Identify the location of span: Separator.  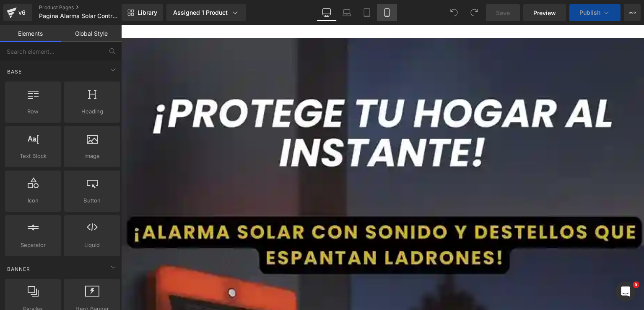
(32, 244).